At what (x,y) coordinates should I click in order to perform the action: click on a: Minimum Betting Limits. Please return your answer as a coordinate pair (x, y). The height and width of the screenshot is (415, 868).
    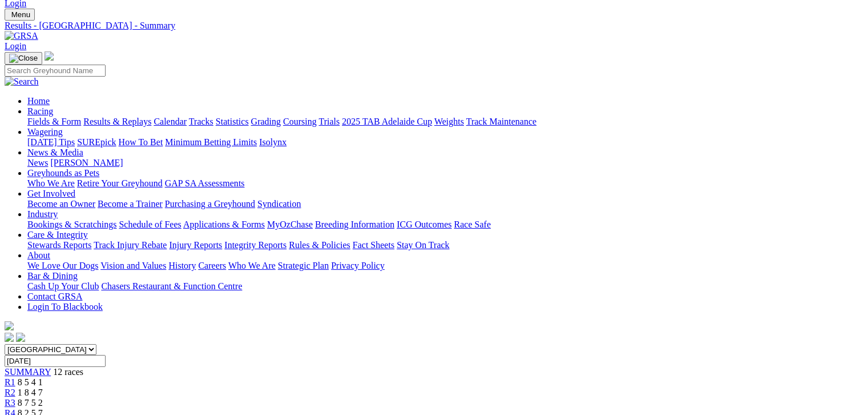
    Looking at the image, I should click on (211, 142).